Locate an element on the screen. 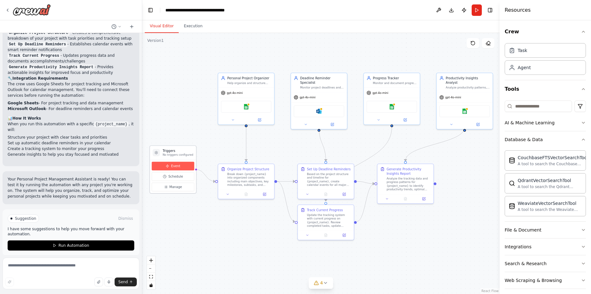 Image resolution: width=591 pixels, height=294 pixels. span: Event is located at coordinates (175, 166).